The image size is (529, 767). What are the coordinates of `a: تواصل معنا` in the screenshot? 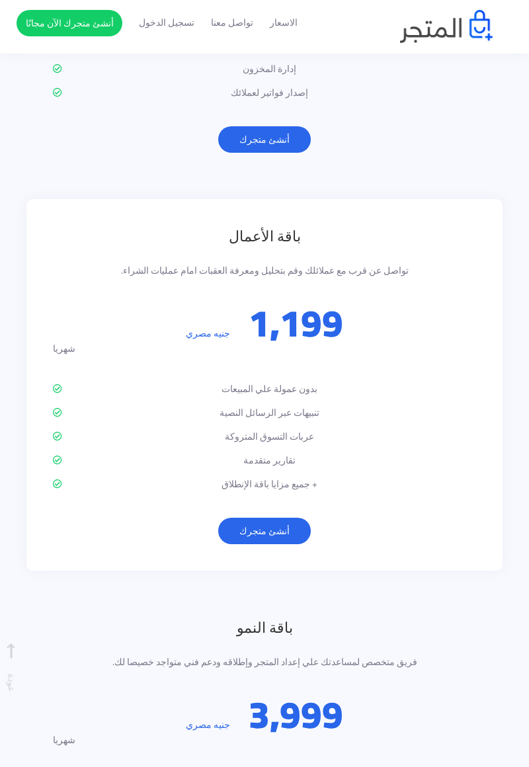 It's located at (232, 22).